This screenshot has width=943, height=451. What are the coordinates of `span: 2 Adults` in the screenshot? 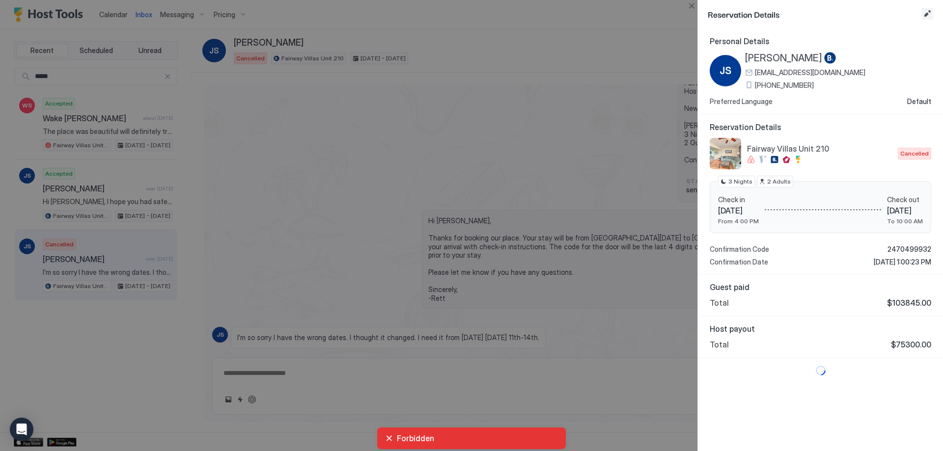 It's located at (779, 182).